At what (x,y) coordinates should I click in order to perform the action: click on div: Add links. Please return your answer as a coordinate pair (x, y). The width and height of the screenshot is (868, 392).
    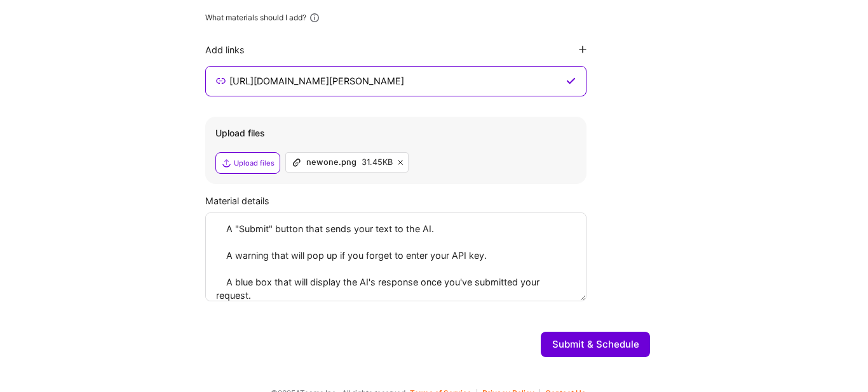
    Looking at the image, I should click on (225, 49).